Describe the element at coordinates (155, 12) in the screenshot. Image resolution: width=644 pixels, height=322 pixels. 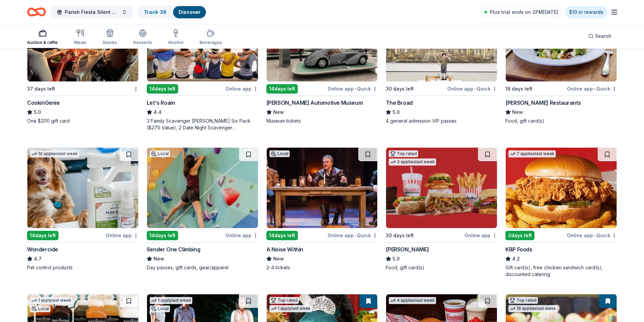
I see `a: Track· 39` at that location.